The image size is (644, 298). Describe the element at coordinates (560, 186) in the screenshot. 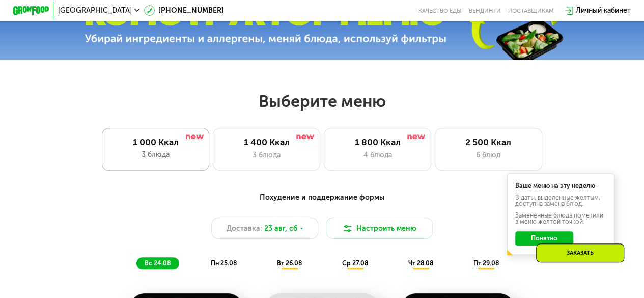

I see `div: Ваше меню на эту неделю` at that location.